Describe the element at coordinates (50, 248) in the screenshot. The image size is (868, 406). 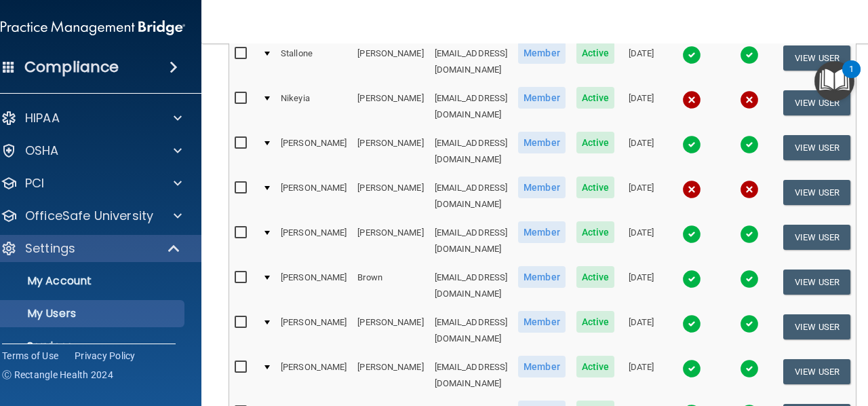
I see `p: Settings` at that location.